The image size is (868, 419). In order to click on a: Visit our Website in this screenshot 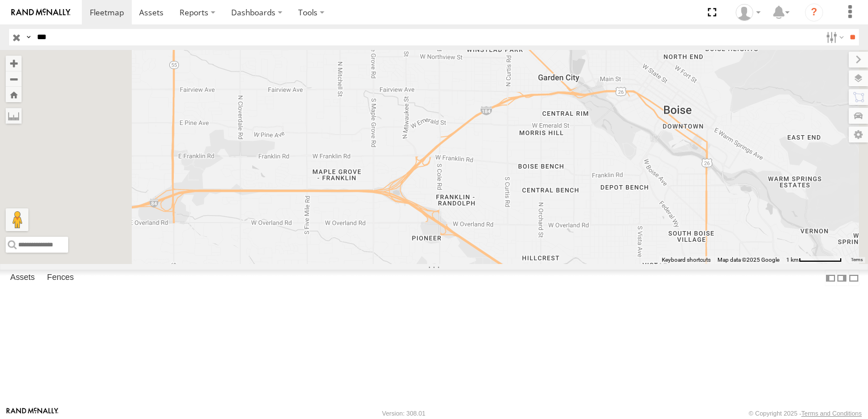, I will do `click(33, 413)`.